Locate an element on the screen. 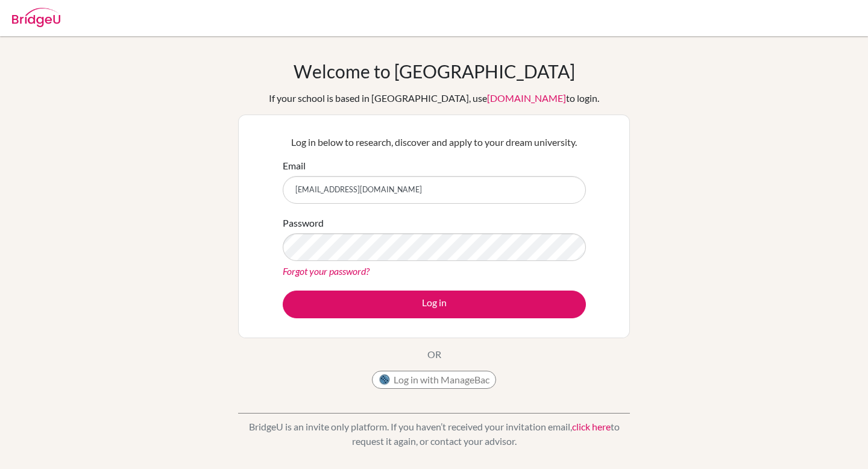 The height and width of the screenshot is (469, 868). a: Forgot your password? is located at coordinates (326, 271).